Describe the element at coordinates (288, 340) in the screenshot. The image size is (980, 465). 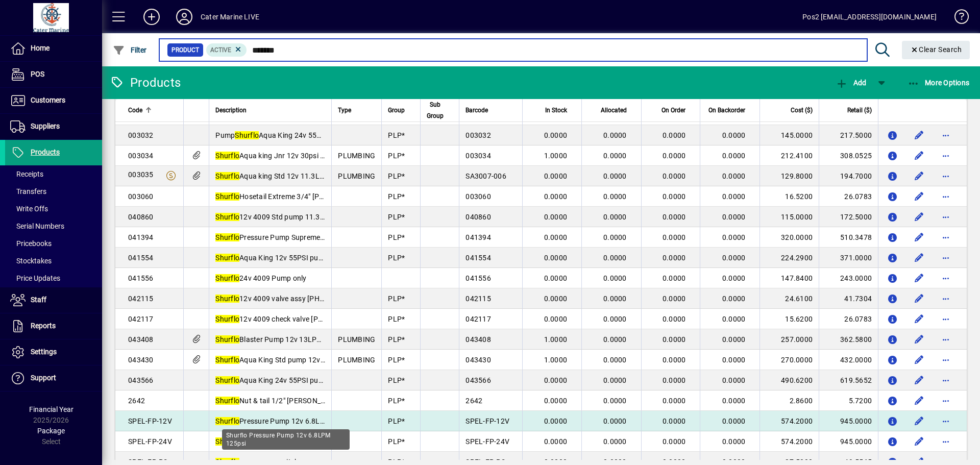
I see `span: Blaster Pump 12v 13LPM Washdown` at that location.